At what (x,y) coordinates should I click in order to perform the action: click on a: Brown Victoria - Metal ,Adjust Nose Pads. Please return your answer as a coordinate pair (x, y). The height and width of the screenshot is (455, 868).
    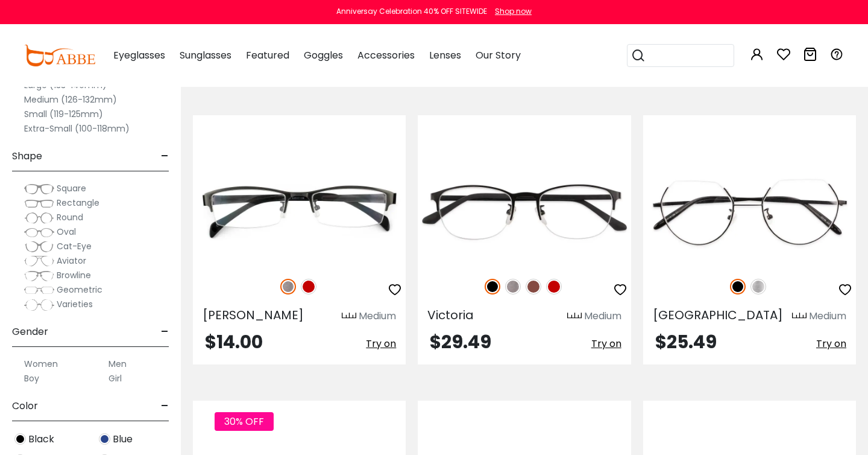
    Looking at the image, I should click on (524, 211).